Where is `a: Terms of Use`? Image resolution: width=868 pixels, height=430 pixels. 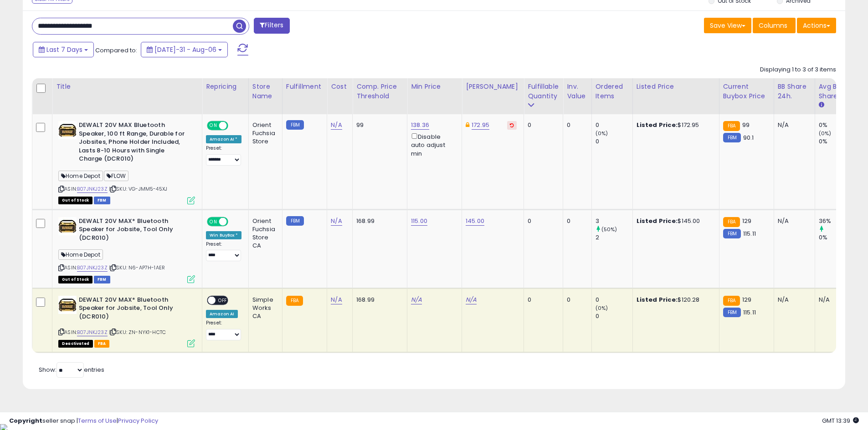 a: Terms of Use is located at coordinates (97, 421).